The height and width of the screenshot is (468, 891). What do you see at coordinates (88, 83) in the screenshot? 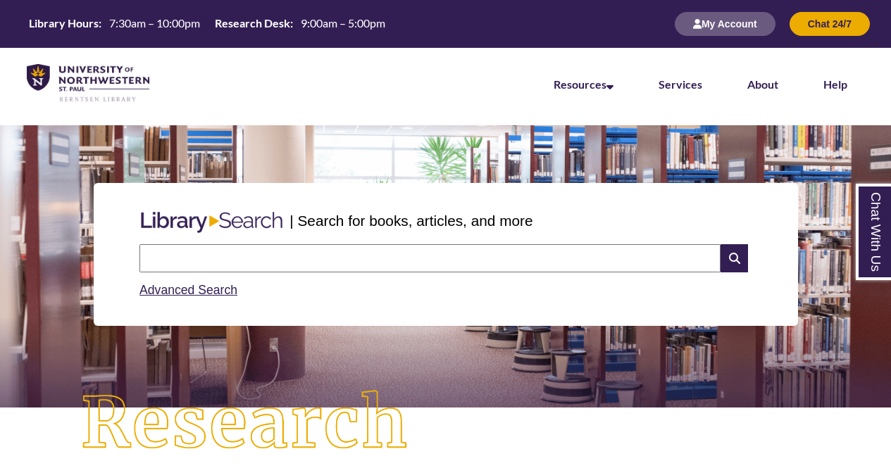
I see `img: UNWSP Library Logo` at bounding box center [88, 83].